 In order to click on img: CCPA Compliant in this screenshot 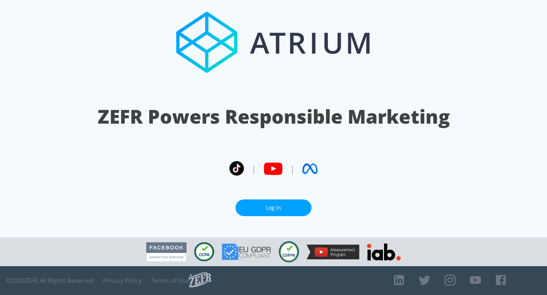, I will do `click(204, 252)`.